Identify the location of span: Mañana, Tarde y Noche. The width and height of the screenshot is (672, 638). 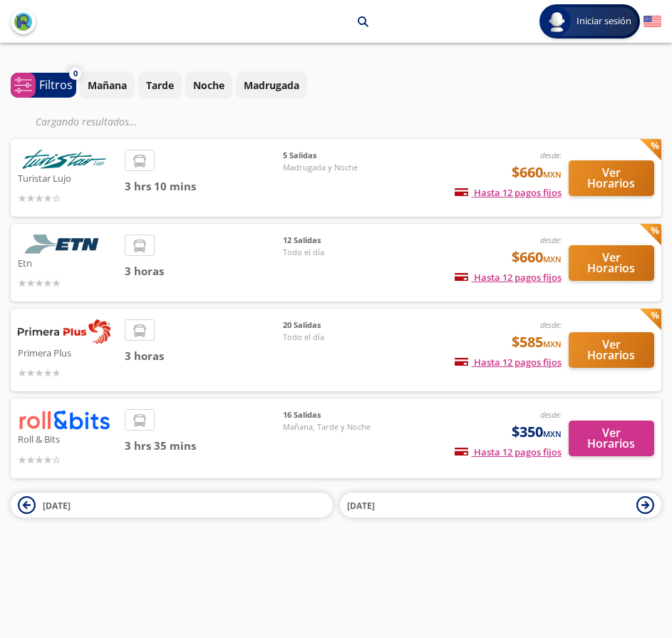
(333, 427).